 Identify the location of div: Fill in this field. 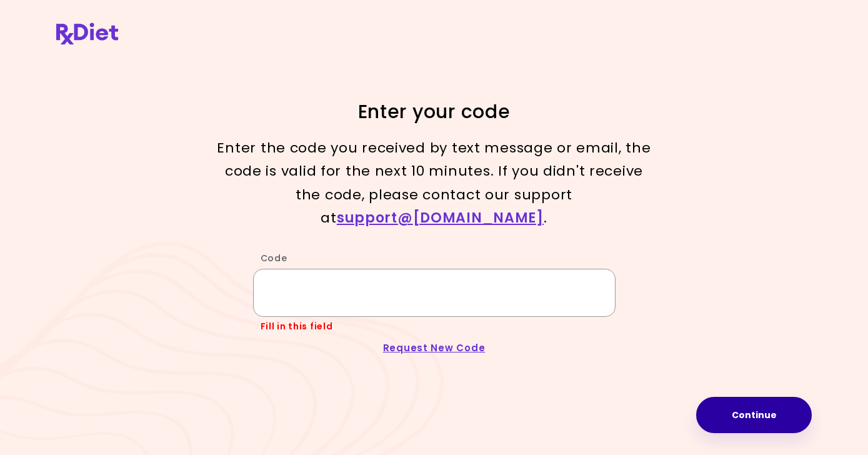
(434, 326).